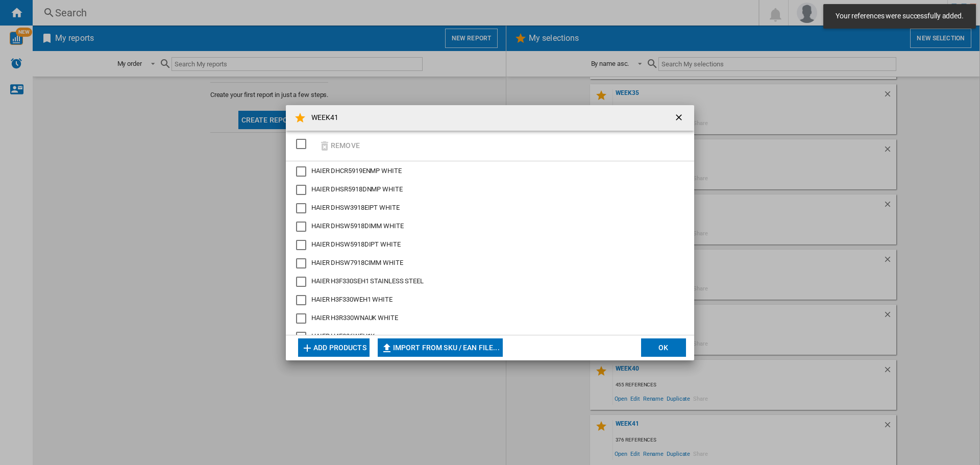  I want to click on md-checkbox: HAIER DHSW7918CIMM WHITE, so click(486, 263).